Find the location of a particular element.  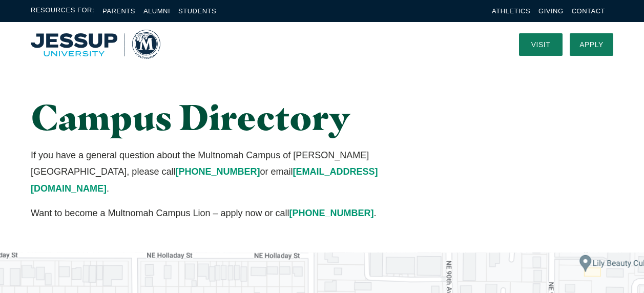

a: Contact is located at coordinates (588, 11).